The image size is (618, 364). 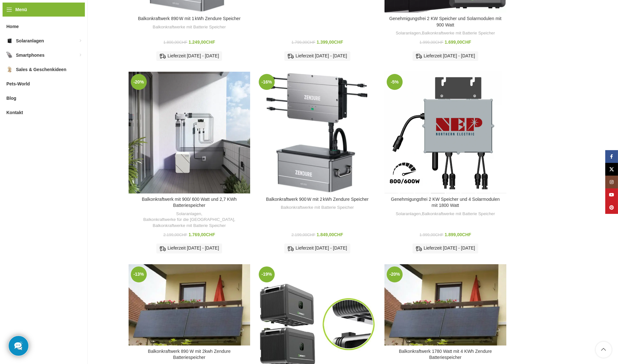 What do you see at coordinates (18, 84) in the screenshot?
I see `span: Pets-World` at bounding box center [18, 84].